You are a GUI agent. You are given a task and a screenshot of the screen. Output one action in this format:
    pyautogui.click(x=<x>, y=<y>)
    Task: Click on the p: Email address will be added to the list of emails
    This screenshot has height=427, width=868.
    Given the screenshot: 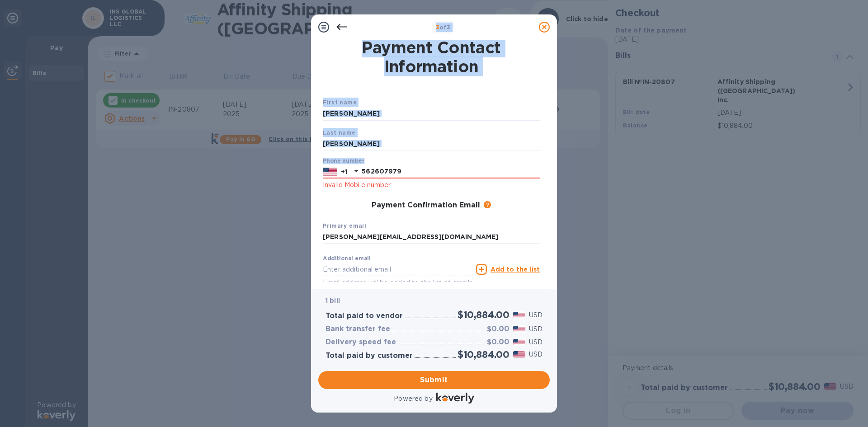 What is the action you would take?
    pyautogui.click(x=397, y=282)
    